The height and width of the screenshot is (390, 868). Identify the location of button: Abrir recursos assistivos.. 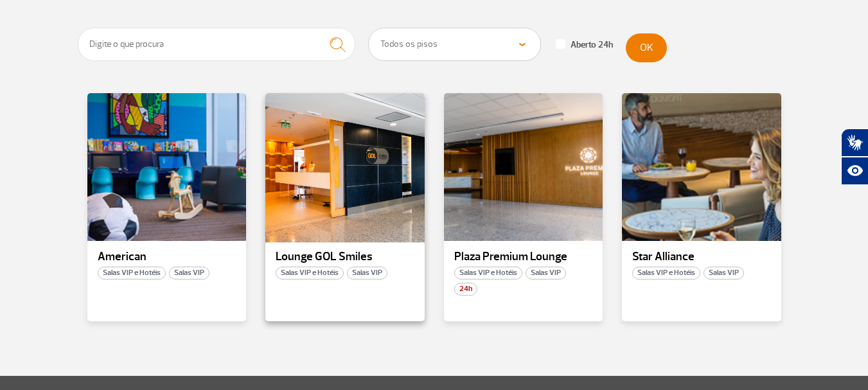
(854, 171).